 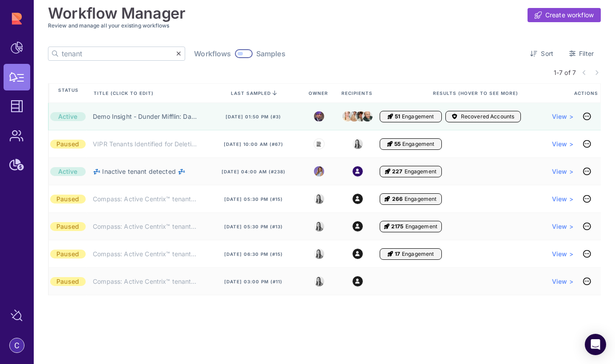 What do you see at coordinates (68, 93) in the screenshot?
I see `span: Status` at bounding box center [68, 93].